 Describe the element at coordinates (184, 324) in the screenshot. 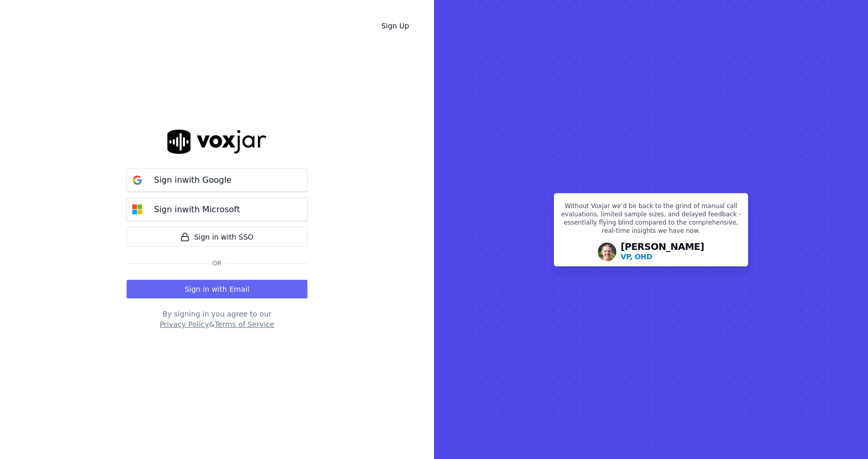

I see `button: Privacy Policy` at that location.